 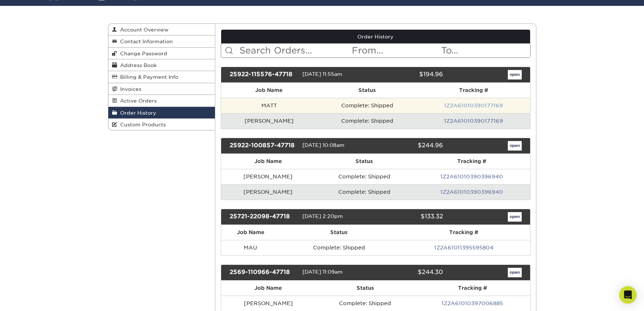 What do you see at coordinates (250, 248) in the screenshot?
I see `td: MAU` at bounding box center [250, 248].